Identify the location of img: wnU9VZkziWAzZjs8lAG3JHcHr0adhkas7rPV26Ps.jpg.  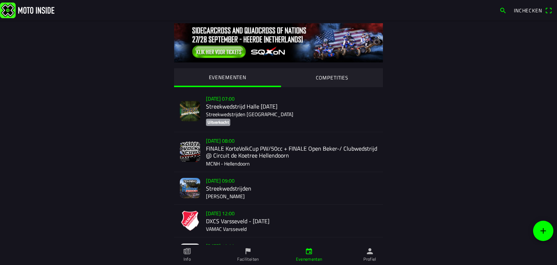
(190, 152).